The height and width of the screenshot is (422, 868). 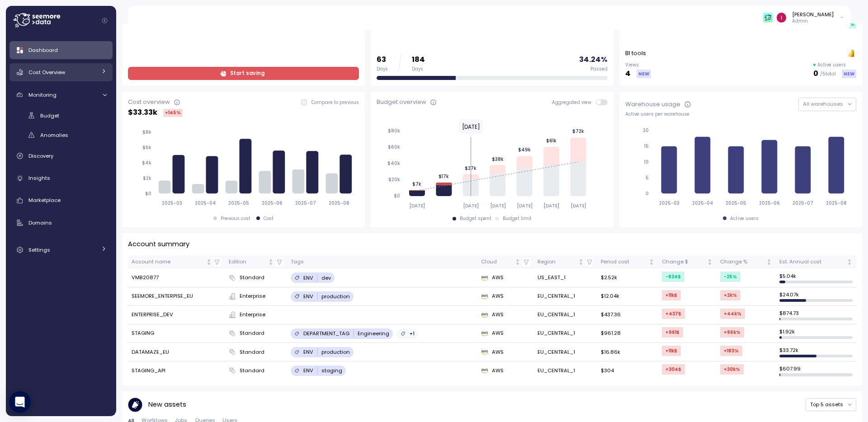 I want to click on tspan: 2025-06, so click(x=770, y=203).